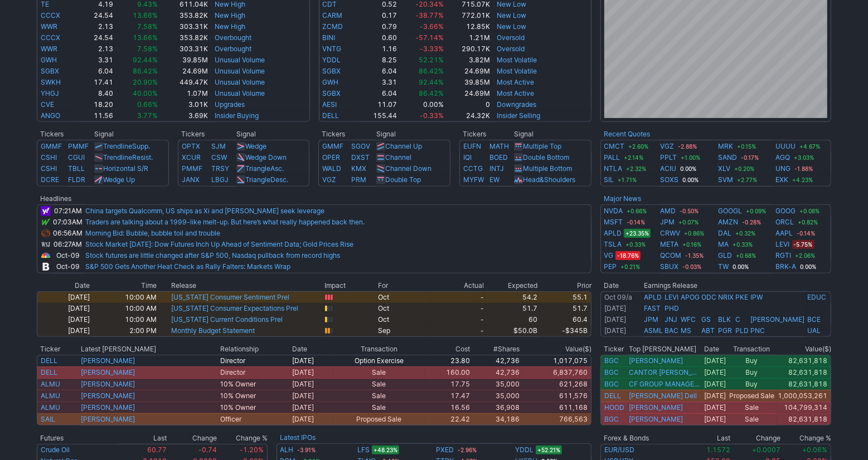 The height and width of the screenshot is (460, 868). I want to click on td: 3.31, so click(377, 83).